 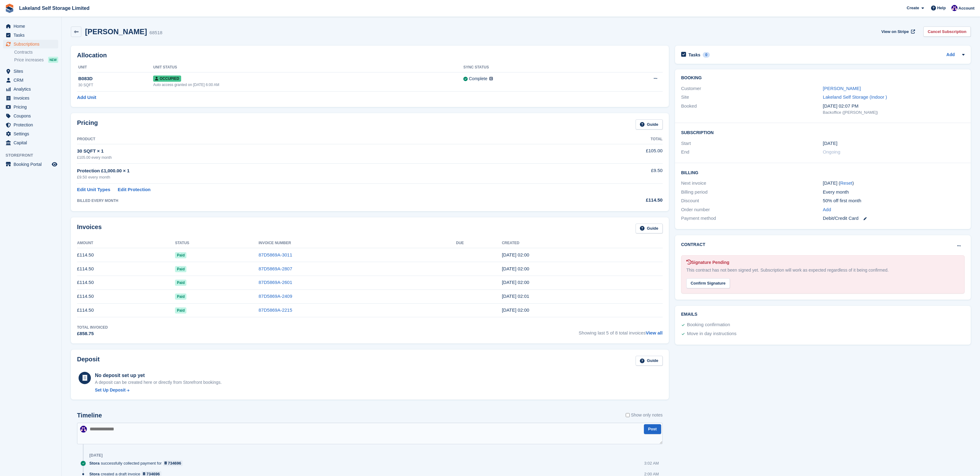 I want to click on div: Order number, so click(x=752, y=210).